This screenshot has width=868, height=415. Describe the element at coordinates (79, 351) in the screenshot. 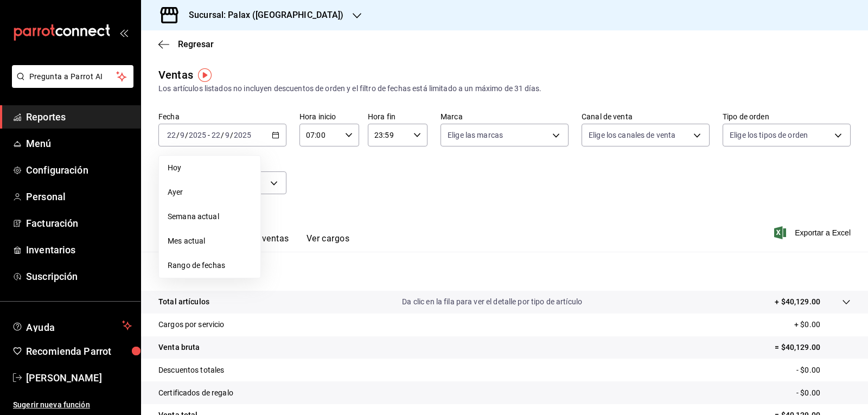

I see `span: Recomienda Parrot` at that location.